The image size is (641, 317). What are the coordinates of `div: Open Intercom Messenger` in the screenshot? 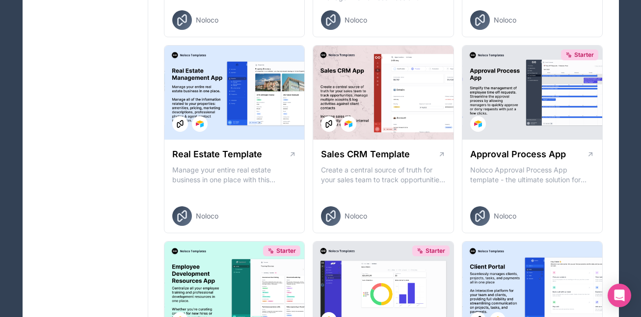 It's located at (619, 296).